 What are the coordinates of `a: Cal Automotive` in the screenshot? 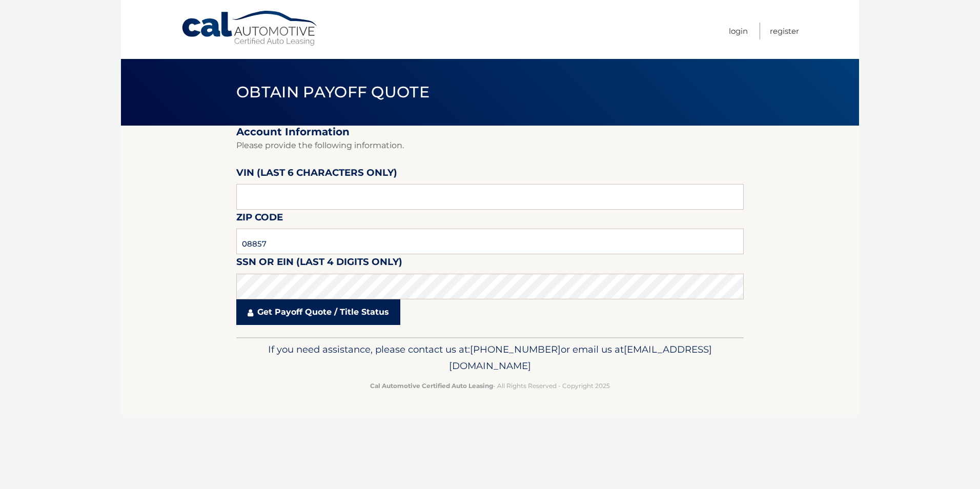 It's located at (250, 28).